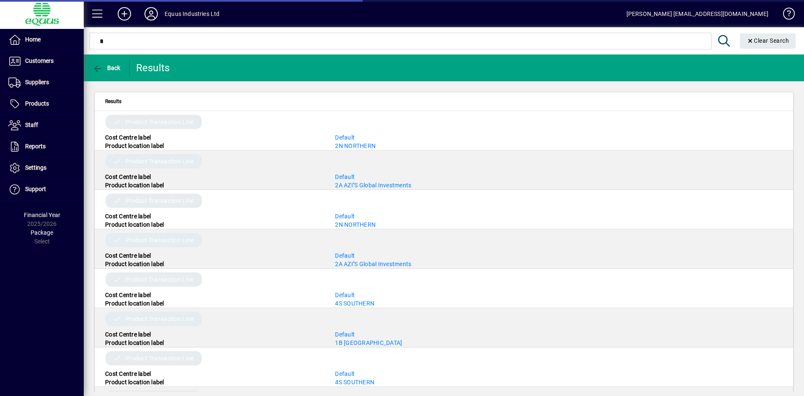 The image size is (804, 396). Describe the element at coordinates (44, 125) in the screenshot. I see `a: Staff` at that location.